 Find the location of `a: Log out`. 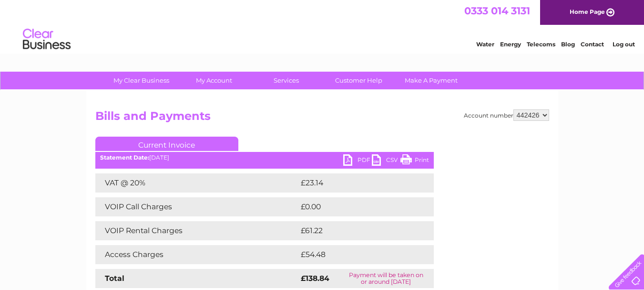

a: Log out is located at coordinates (624, 44).